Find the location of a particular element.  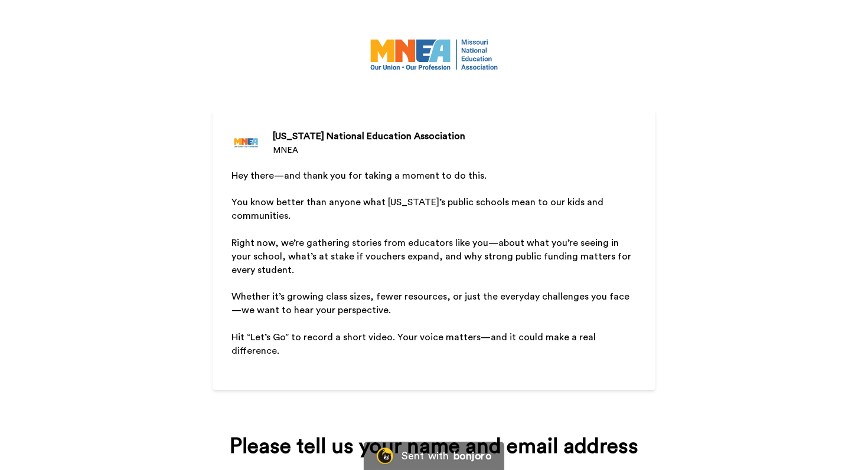

div: Please tell us your name and email address is located at coordinates (434, 446).